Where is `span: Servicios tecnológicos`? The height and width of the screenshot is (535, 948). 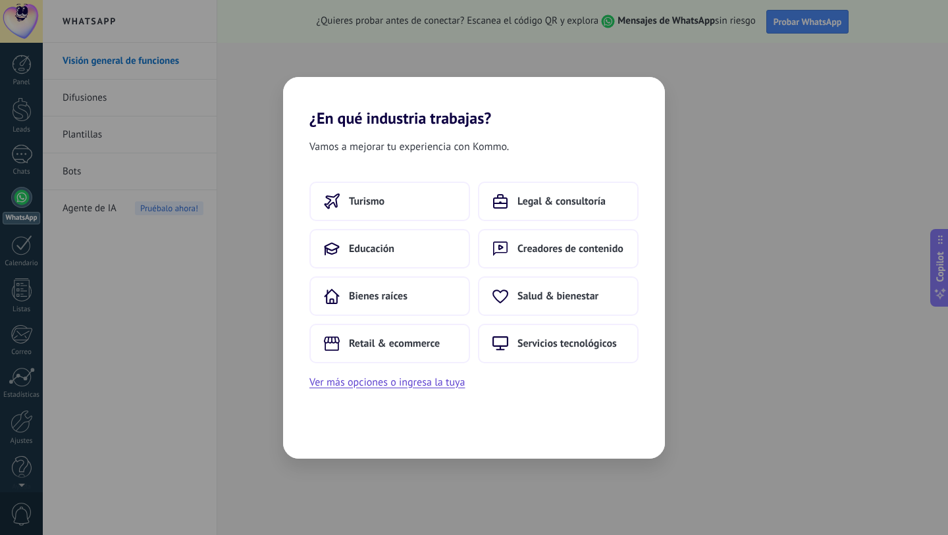 span: Servicios tecnológicos is located at coordinates (567, 344).